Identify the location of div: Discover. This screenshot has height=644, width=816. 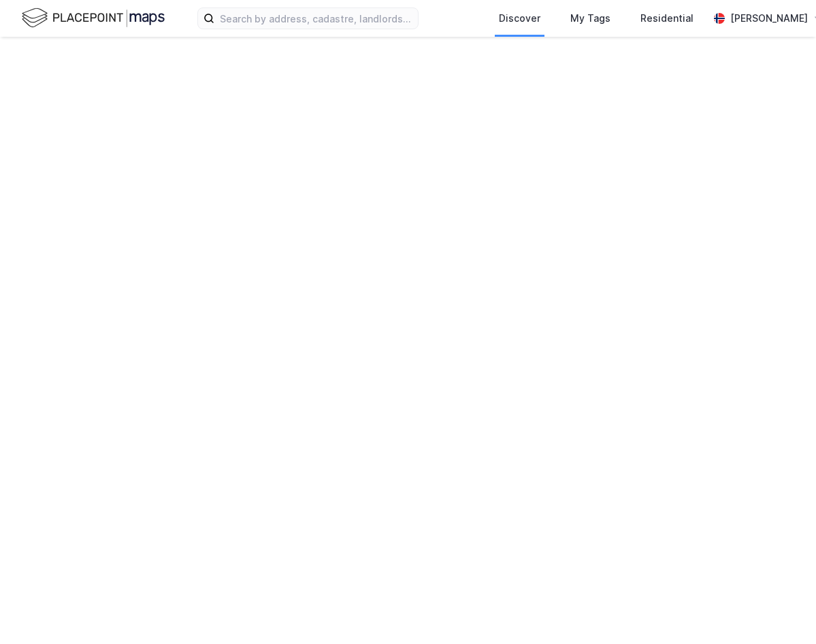
(519, 19).